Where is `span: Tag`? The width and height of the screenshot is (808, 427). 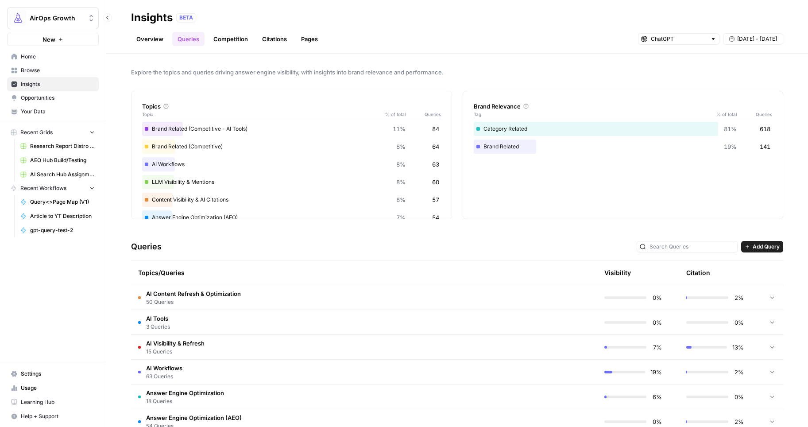
span: Tag is located at coordinates (592, 114).